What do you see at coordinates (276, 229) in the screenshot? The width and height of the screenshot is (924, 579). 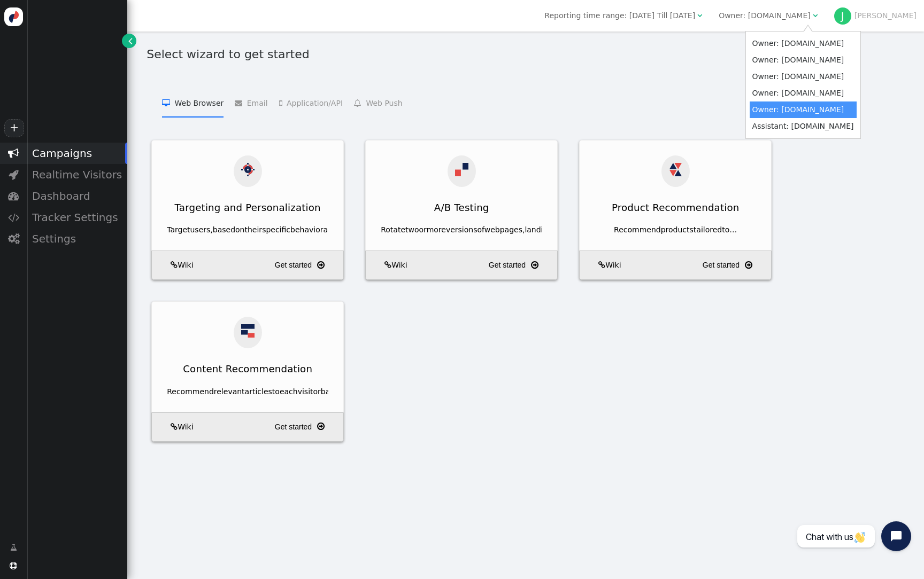 I see `span: specific` at bounding box center [276, 229].